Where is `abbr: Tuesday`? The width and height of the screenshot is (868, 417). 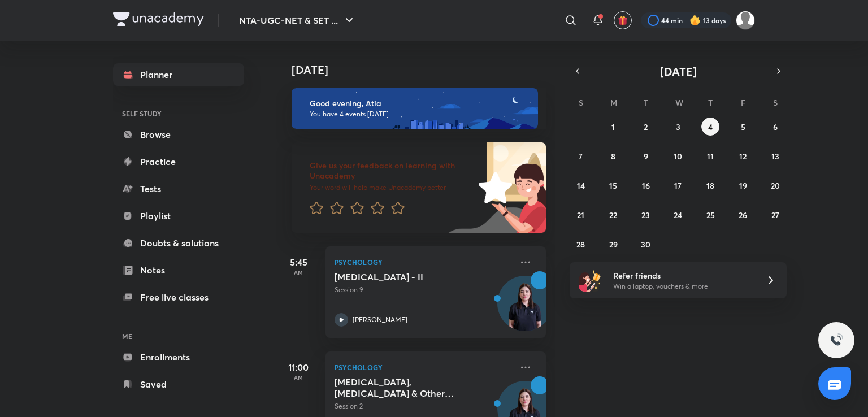 abbr: Tuesday is located at coordinates (646, 102).